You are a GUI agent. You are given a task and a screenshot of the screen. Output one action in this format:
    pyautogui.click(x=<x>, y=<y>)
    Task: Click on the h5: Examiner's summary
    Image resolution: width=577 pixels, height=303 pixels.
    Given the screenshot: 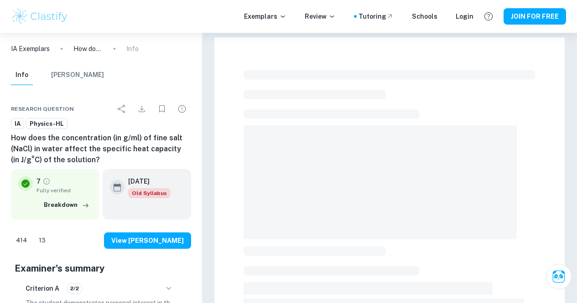 What is the action you would take?
    pyautogui.click(x=101, y=269)
    